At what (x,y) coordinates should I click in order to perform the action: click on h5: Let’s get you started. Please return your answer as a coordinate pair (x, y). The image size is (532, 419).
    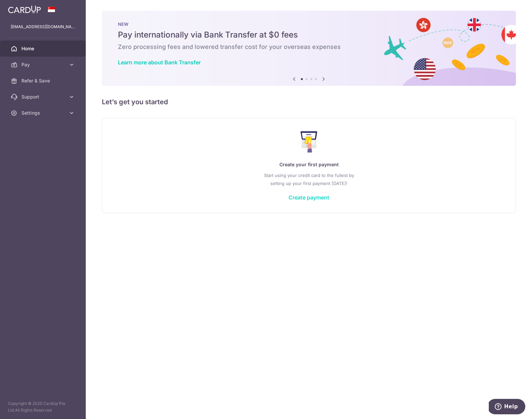
    Looking at the image, I should click on (309, 102).